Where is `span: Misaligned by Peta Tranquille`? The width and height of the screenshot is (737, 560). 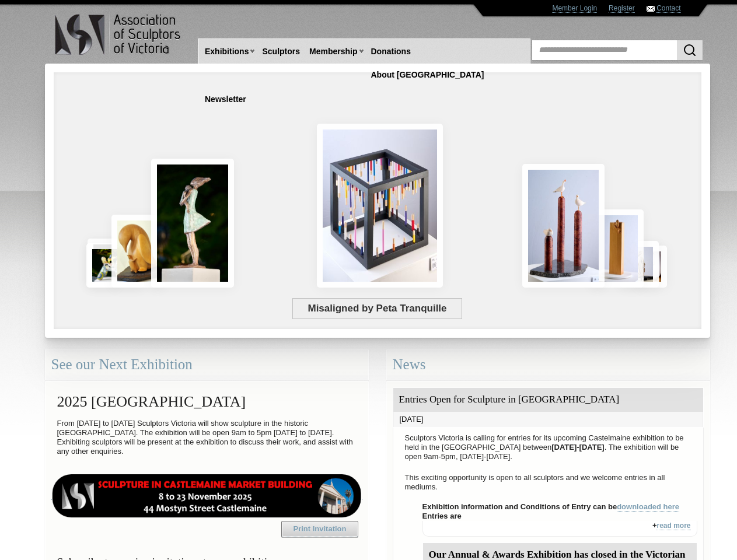
span: Misaligned by Peta Tranquille is located at coordinates (376, 308).